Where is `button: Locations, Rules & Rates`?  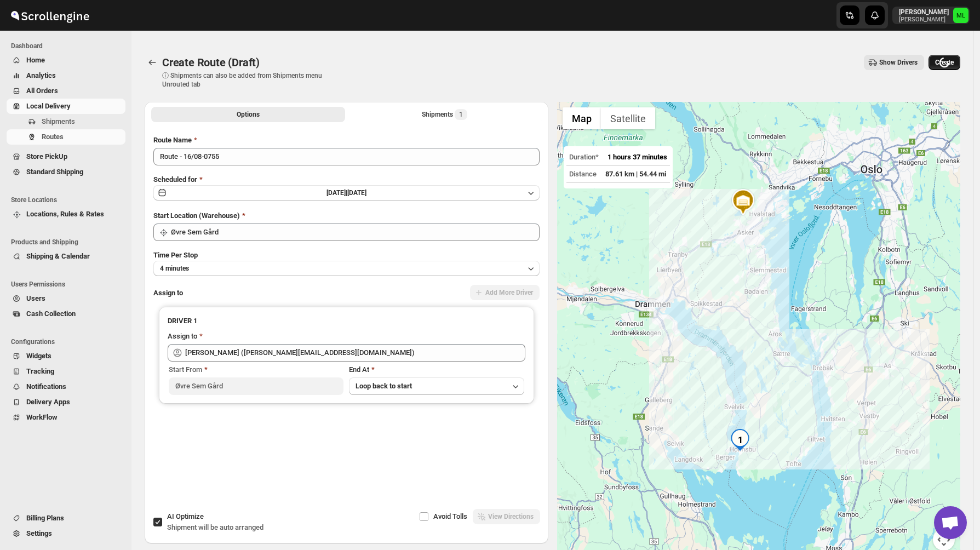
button: Locations, Rules & Rates is located at coordinates (65, 214).